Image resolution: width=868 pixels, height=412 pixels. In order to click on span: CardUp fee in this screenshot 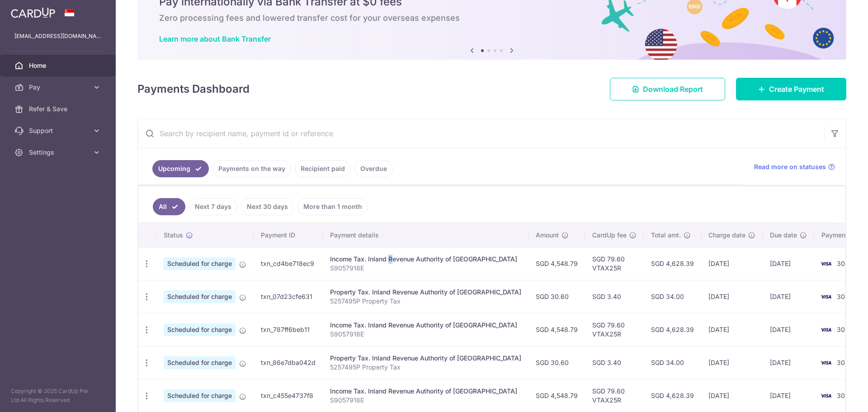, I will do `click(609, 235)`.